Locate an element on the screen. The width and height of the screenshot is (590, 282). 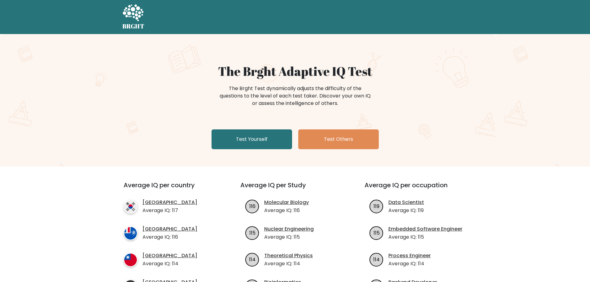
a: Nuclear Engineering is located at coordinates (289, 229).